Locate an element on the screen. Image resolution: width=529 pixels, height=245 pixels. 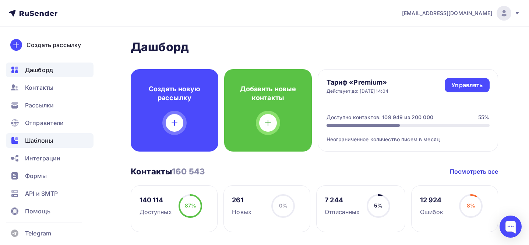
div: Доступно контактов: 109 949 из 200 000 is located at coordinates (380, 117).